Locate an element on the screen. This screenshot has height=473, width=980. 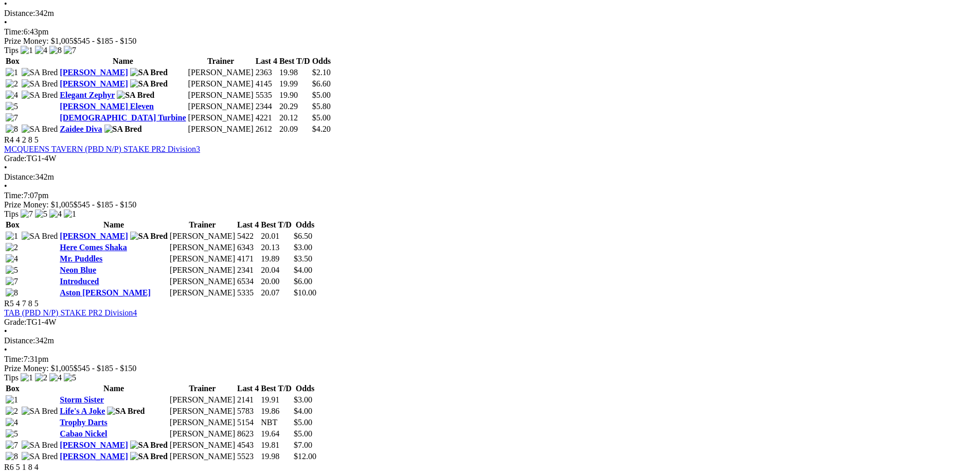
a: TAB (PBD N/P) STAKE PR2 Division4 is located at coordinates (70, 312).